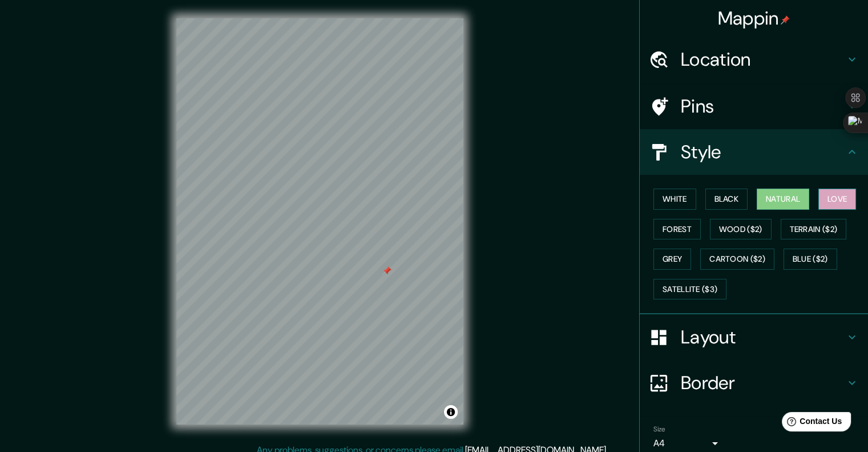  What do you see at coordinates (763, 60) in the screenshot?
I see `h4: Location` at bounding box center [763, 60].